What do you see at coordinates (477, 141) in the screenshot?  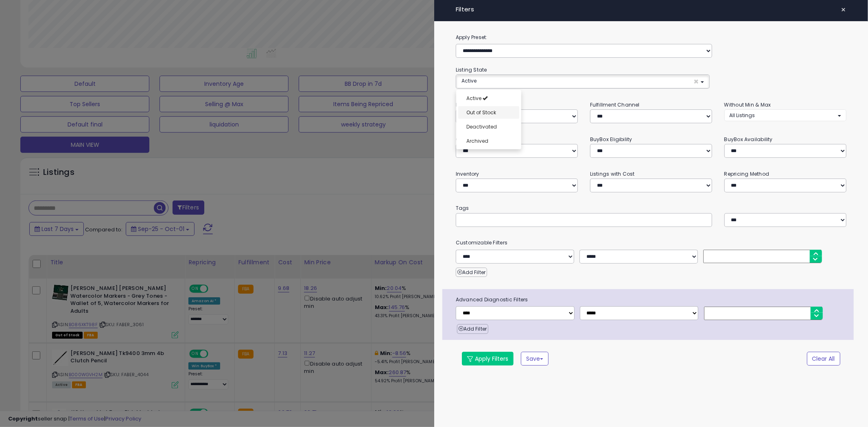 I see `span: Archived` at bounding box center [477, 141].